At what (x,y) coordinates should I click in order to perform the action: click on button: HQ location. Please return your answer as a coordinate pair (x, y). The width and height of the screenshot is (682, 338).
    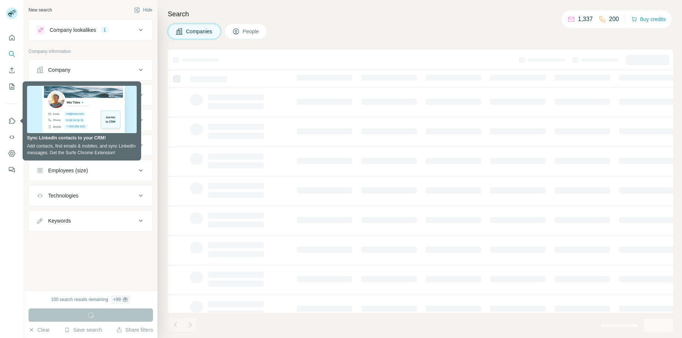
    Looking at the image, I should click on (91, 120).